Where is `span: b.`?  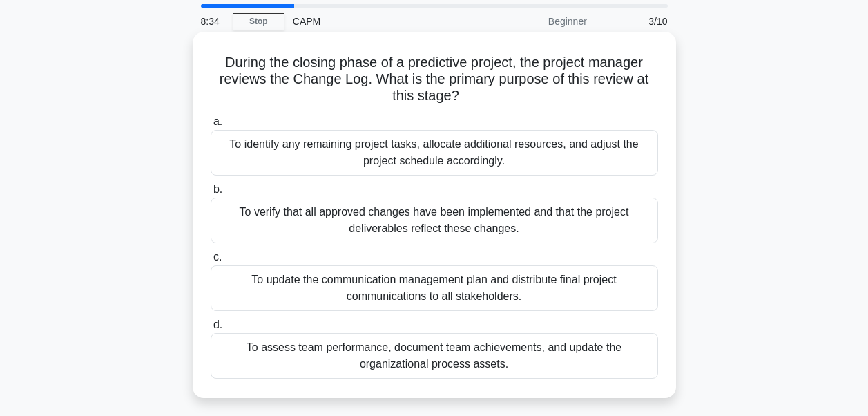 span: b. is located at coordinates (218, 188).